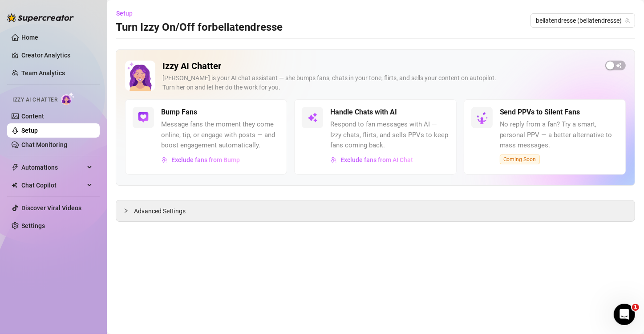 The image size is (644, 334). I want to click on span: team, so click(628, 21).